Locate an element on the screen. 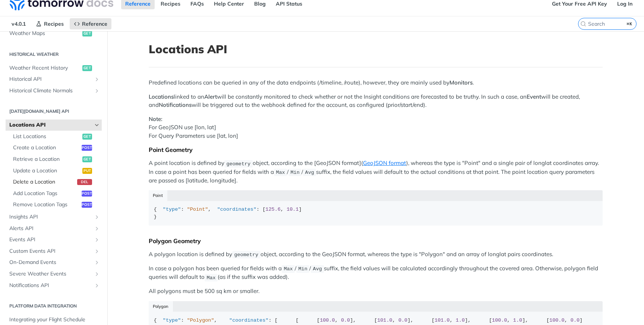 This screenshot has height=325, width=644. a: Create a Locationpost is located at coordinates (56, 148).